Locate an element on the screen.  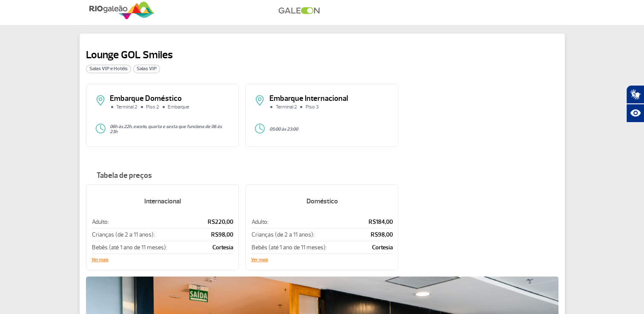
li: Embarque is located at coordinates (176, 107).